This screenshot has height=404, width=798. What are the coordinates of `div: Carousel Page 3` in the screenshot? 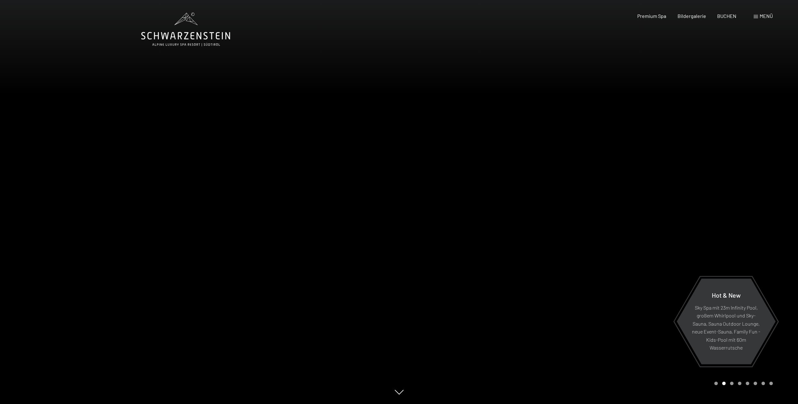 It's located at (732, 383).